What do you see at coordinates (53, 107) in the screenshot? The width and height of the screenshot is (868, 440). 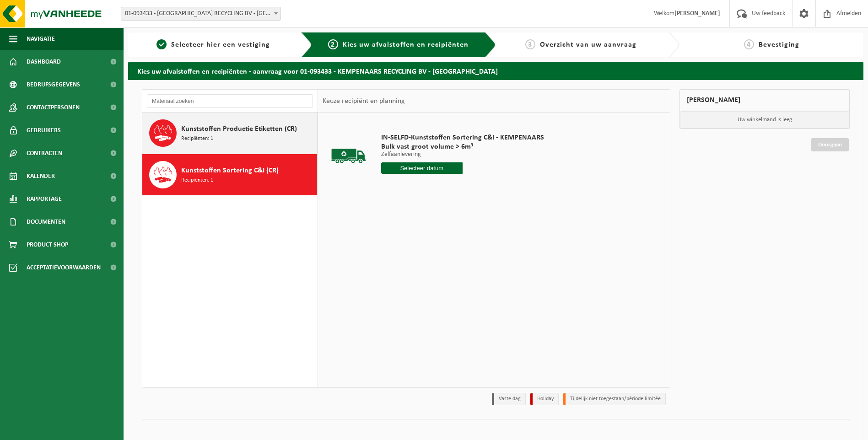 I see `span: Contactpersonen` at bounding box center [53, 107].